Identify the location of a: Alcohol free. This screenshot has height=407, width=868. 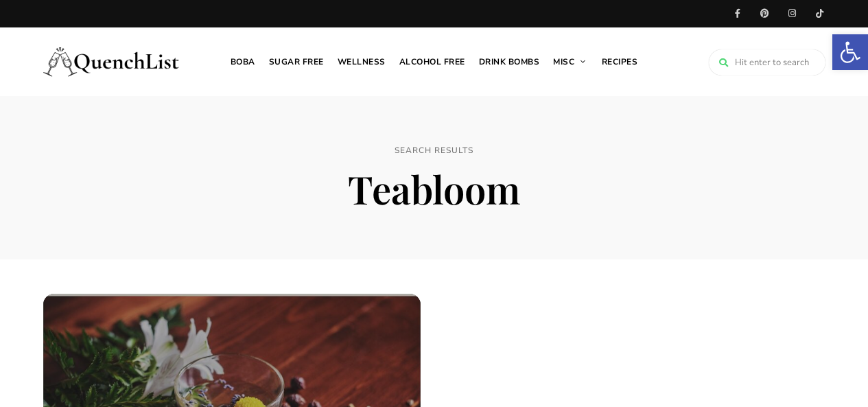
(433, 62).